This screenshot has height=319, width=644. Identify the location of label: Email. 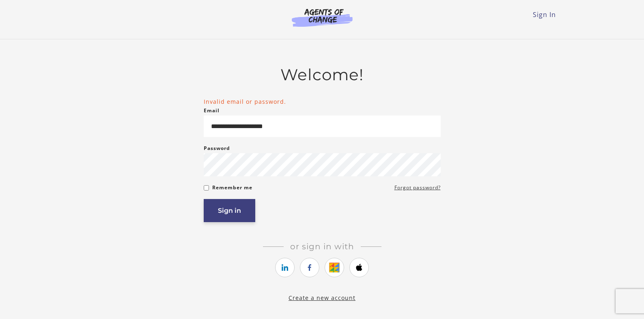
(211, 111).